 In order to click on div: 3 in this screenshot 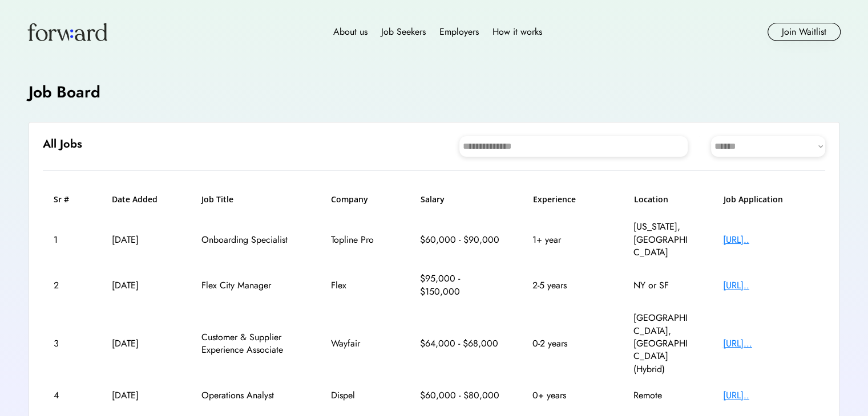, I will do `click(66, 344)`.